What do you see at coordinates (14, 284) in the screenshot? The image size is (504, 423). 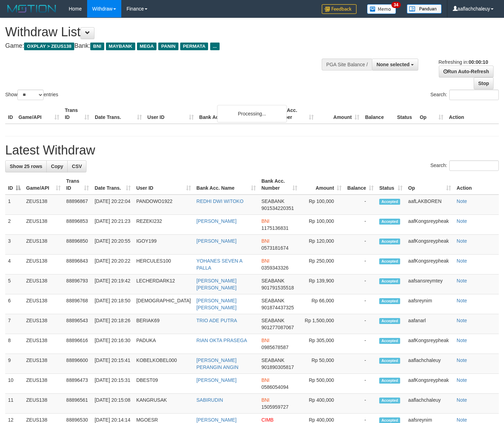 I see `td: 5` at bounding box center [14, 284].